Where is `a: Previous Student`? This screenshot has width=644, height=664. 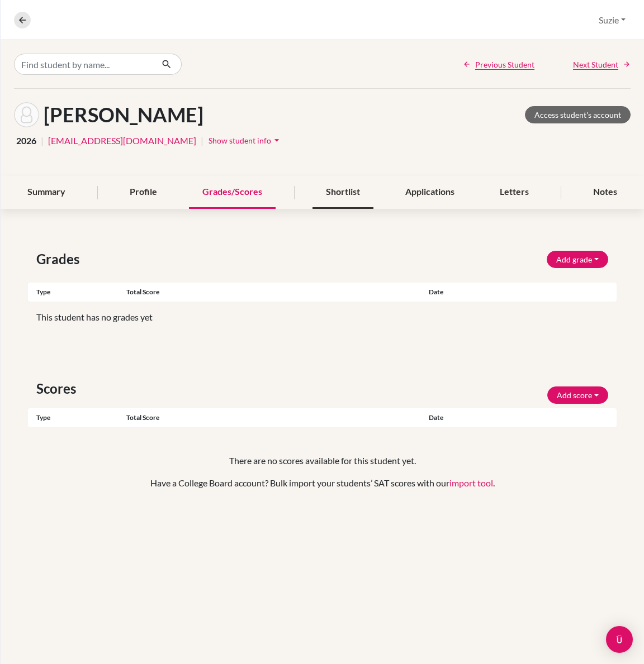
a: Previous Student is located at coordinates (499, 64).